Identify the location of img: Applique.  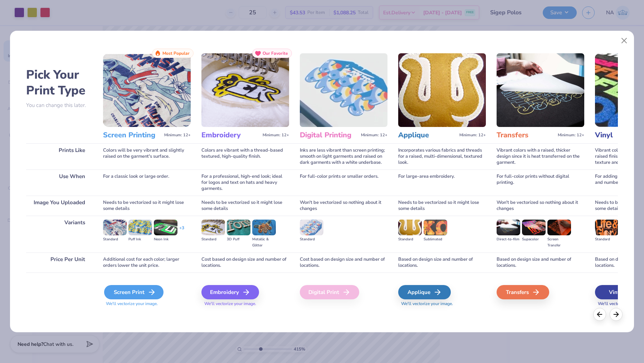
(442, 90).